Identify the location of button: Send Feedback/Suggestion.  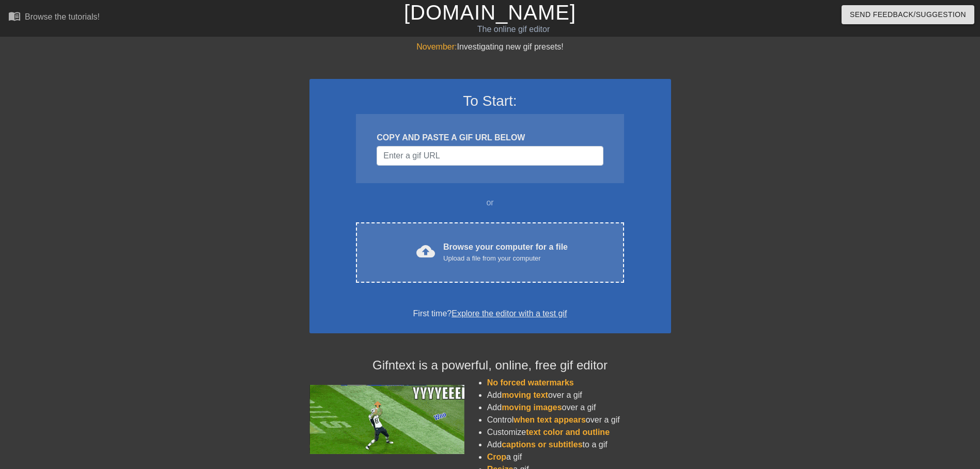
(908, 14).